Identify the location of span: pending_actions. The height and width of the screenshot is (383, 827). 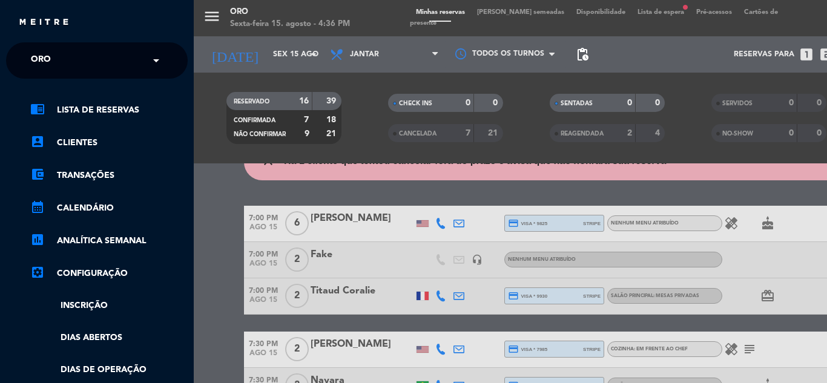
(582, 54).